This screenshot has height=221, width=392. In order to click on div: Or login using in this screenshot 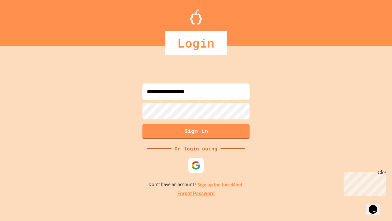, I will do `click(196, 148)`.